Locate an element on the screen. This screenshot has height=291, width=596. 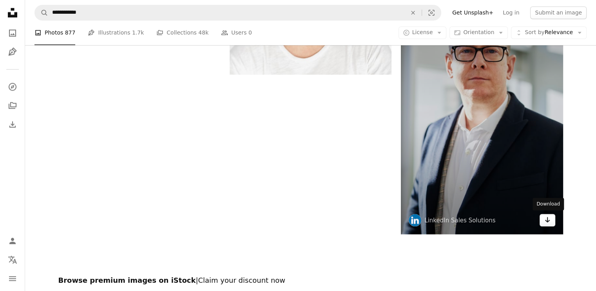
span: | Claim your discount now is located at coordinates (240, 279).